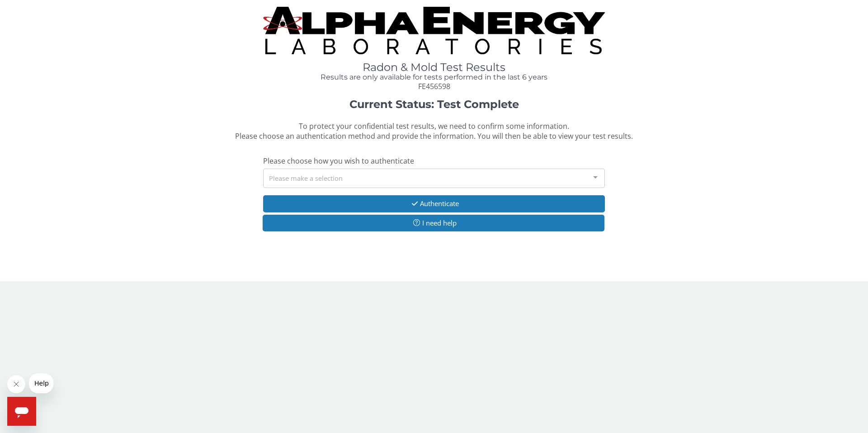  I want to click on button: Authenticate, so click(434, 204).